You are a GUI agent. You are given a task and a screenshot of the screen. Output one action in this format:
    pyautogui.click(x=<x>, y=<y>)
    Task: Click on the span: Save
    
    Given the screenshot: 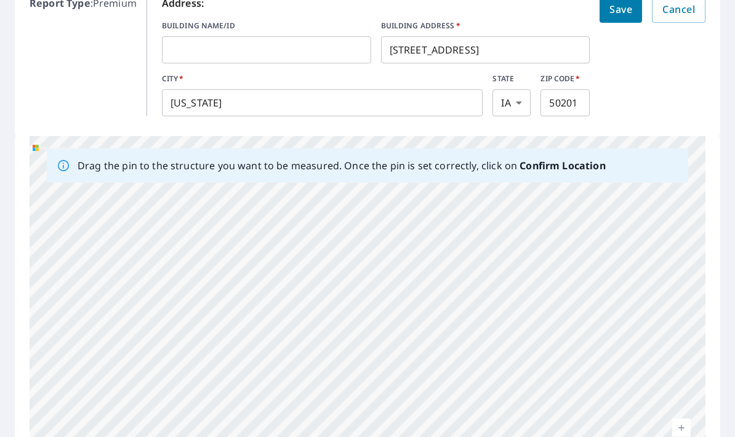 What is the action you would take?
    pyautogui.click(x=621, y=9)
    